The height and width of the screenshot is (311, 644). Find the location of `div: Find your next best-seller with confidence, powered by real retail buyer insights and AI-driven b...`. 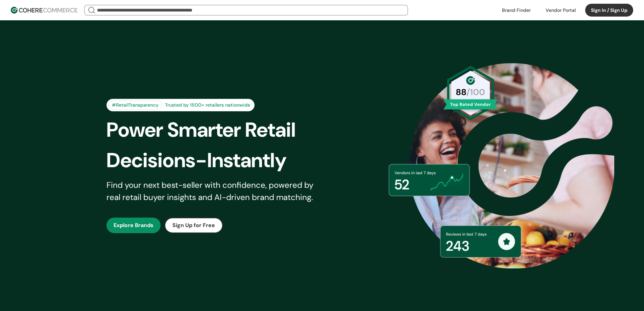

div: Find your next best-seller with confidence, powered by real retail buyer insights and AI-driven b... is located at coordinates (214, 191).